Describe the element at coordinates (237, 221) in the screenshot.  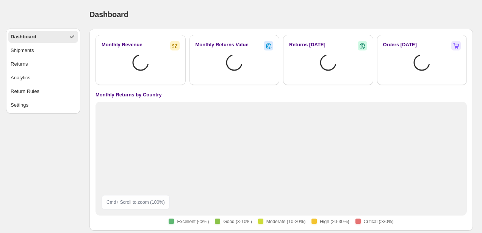
I see `span: Good (3-10%)` at that location.